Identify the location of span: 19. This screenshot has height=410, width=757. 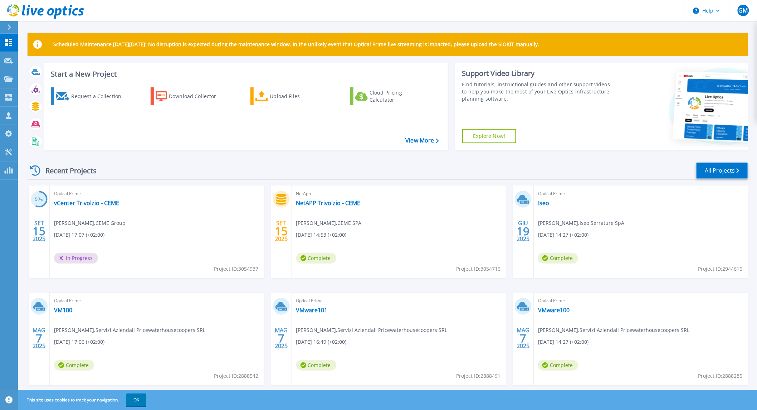
(524, 231).